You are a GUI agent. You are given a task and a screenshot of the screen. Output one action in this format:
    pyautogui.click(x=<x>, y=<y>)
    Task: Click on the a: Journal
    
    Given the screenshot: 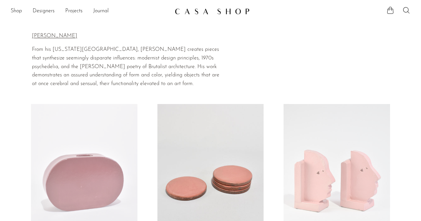 What is the action you would take?
    pyautogui.click(x=101, y=11)
    